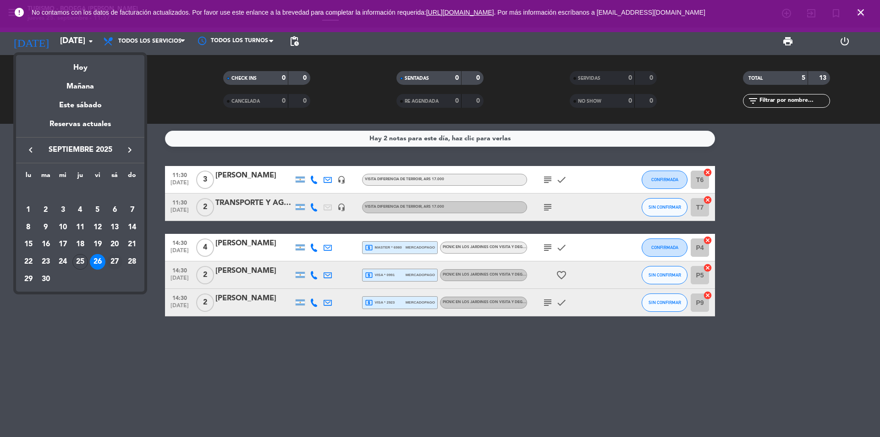 The width and height of the screenshot is (880, 437). Describe the element at coordinates (98, 210) in the screenshot. I see `td: 5 de septiembre de 2025` at that location.